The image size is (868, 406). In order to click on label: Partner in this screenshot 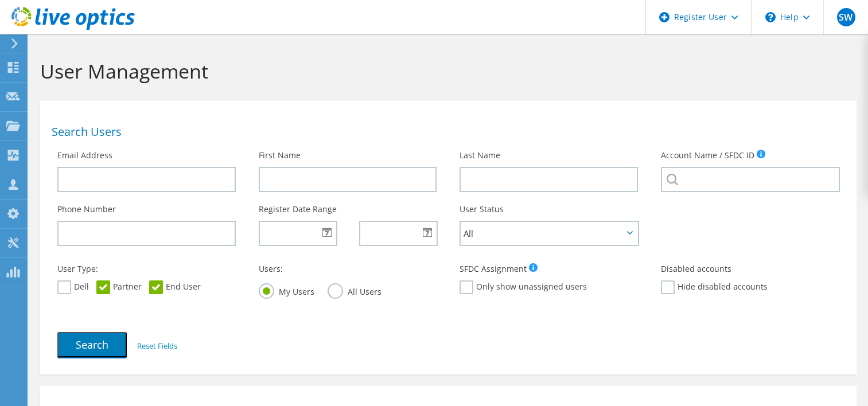, I will do `click(119, 287)`.